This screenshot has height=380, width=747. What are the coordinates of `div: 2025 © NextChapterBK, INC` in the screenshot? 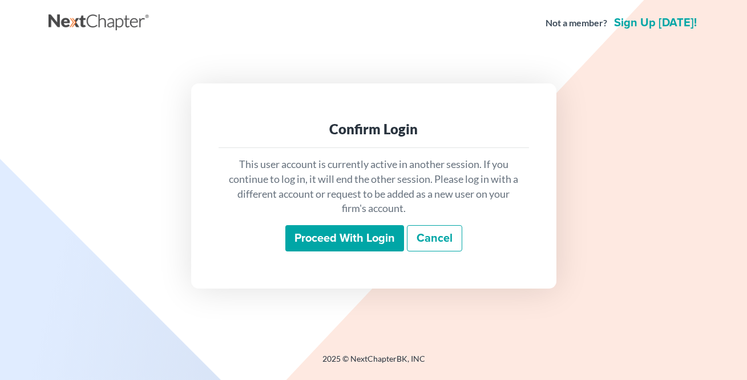 It's located at (374, 363).